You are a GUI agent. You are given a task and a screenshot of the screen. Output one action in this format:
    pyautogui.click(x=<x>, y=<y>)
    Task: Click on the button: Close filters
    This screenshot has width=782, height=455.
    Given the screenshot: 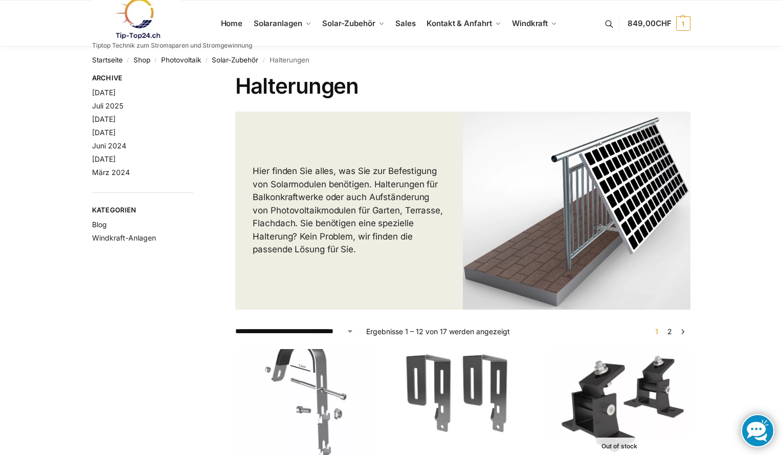 What is the action you would take?
    pyautogui.click(x=196, y=79)
    